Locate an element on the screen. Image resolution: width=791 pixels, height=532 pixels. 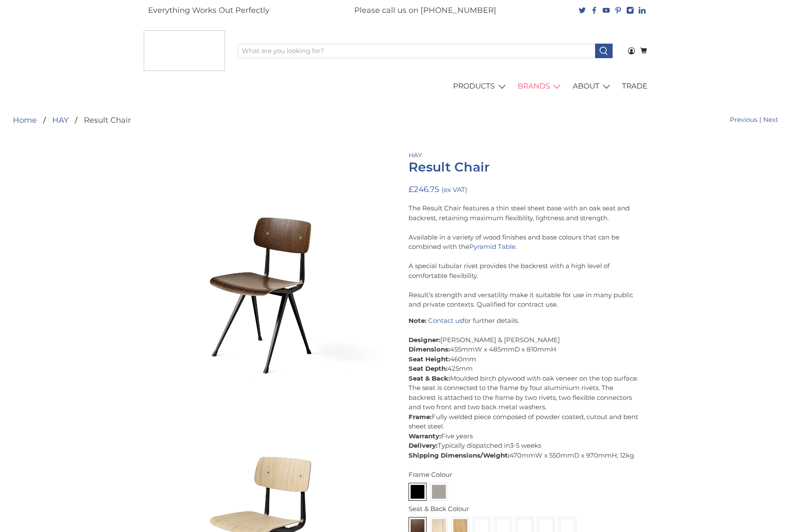
strong: Seat Height: is located at coordinates (429, 359).